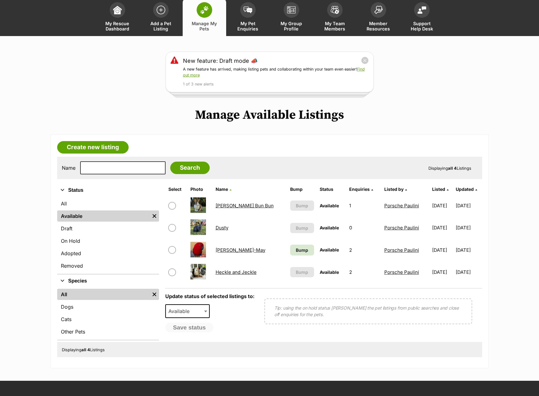 This screenshot has height=396, width=539. What do you see at coordinates (422, 26) in the screenshot?
I see `span: Support Help Desk` at bounding box center [422, 26].